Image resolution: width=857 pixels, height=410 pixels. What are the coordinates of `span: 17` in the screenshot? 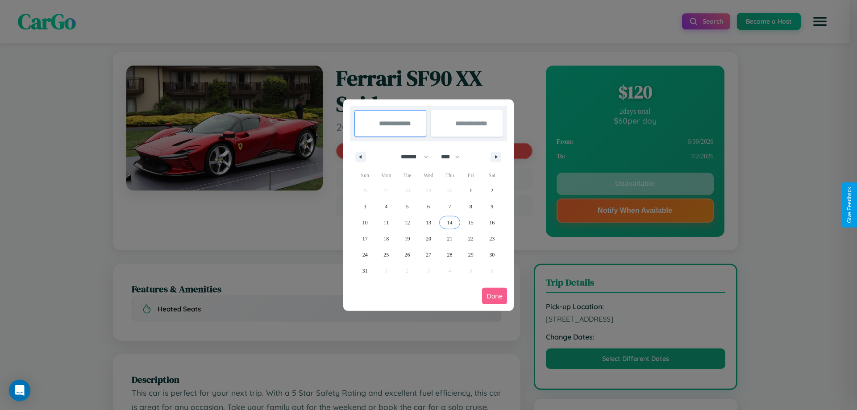 It's located at (365, 239).